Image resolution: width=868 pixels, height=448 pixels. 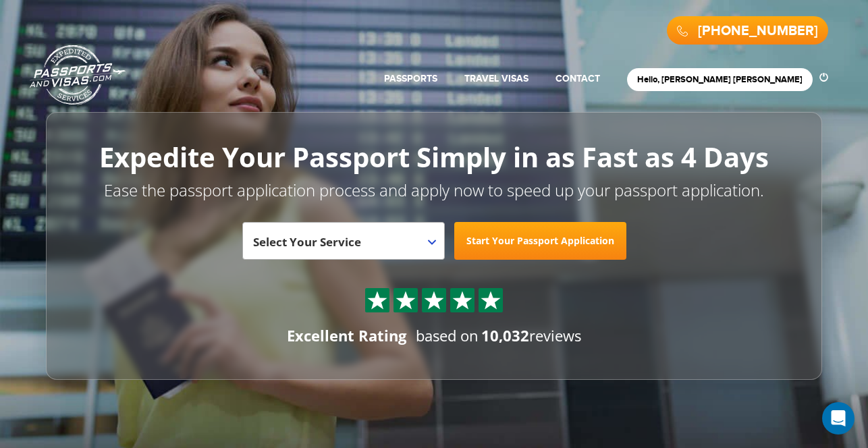 What do you see at coordinates (447, 336) in the screenshot?
I see `span: based on` at bounding box center [447, 336].